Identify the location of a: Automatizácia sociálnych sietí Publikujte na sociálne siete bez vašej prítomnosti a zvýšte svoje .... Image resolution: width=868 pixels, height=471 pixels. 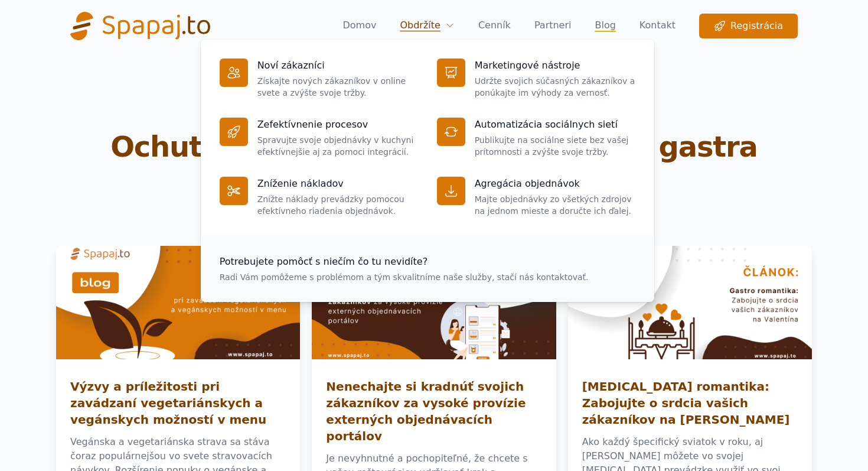
(537, 138).